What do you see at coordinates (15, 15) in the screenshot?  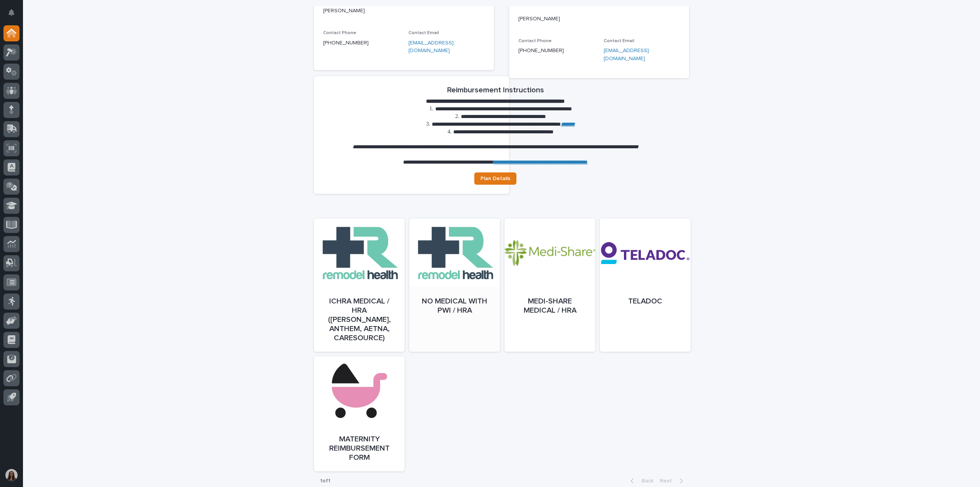 I see `div: Notifications` at bounding box center [15, 15].